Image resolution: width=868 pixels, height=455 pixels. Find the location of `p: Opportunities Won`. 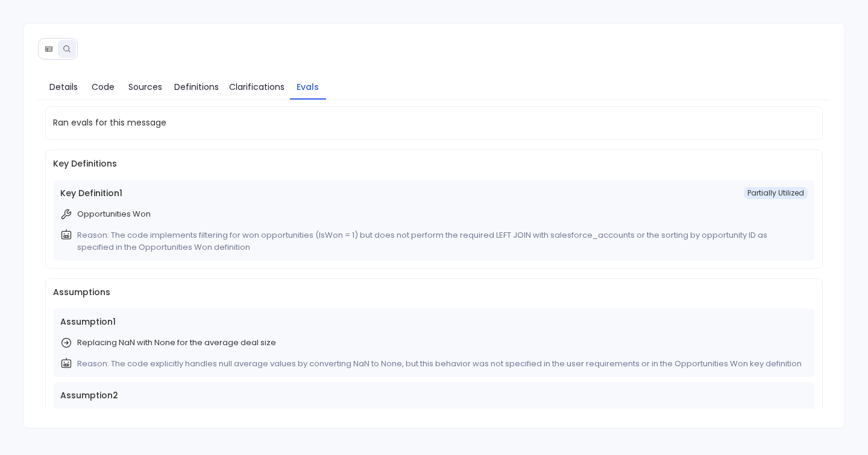

p: Opportunities Won is located at coordinates (114, 214).